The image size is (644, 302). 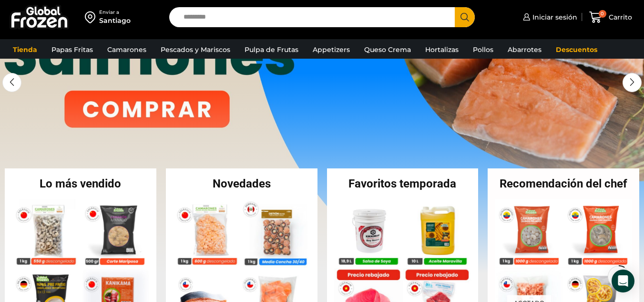 I want to click on button: Search button, so click(x=465, y=17).